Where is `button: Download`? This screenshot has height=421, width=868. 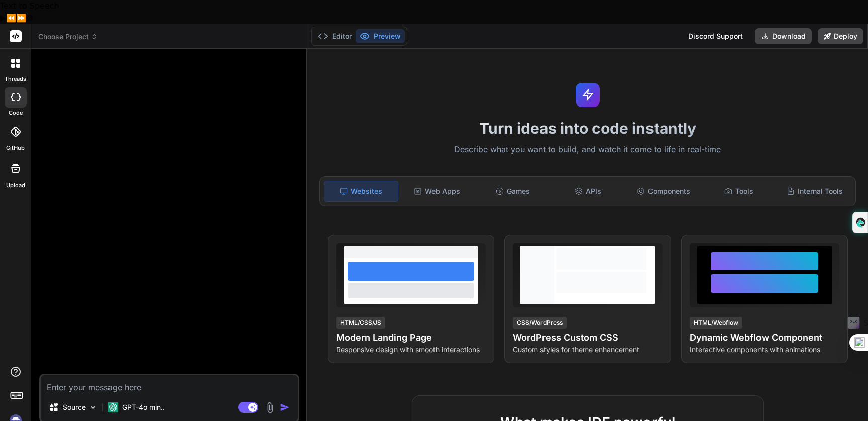 button: Download is located at coordinates (784, 36).